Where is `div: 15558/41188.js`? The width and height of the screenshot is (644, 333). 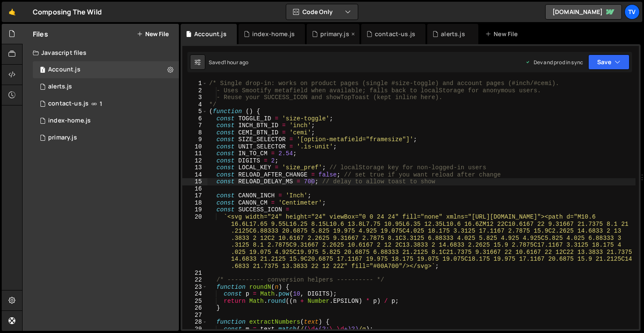
div: 15558/41188.js is located at coordinates (106, 121).